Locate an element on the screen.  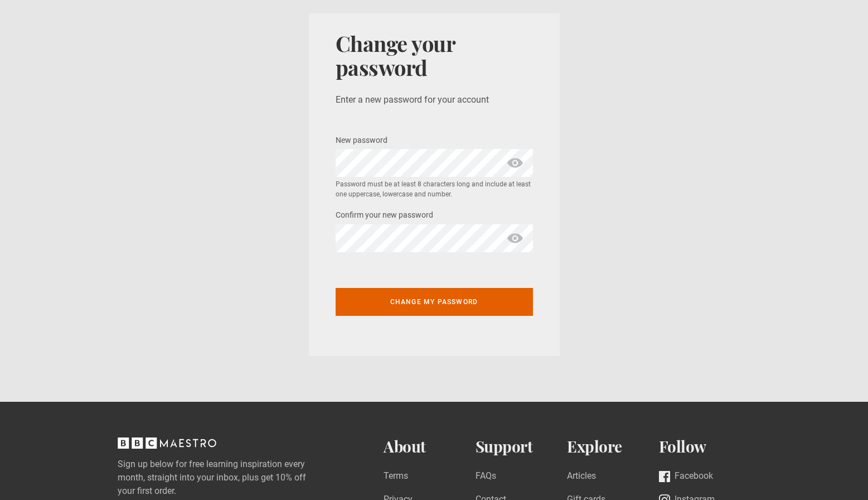
h2: Follow is located at coordinates (705, 446).